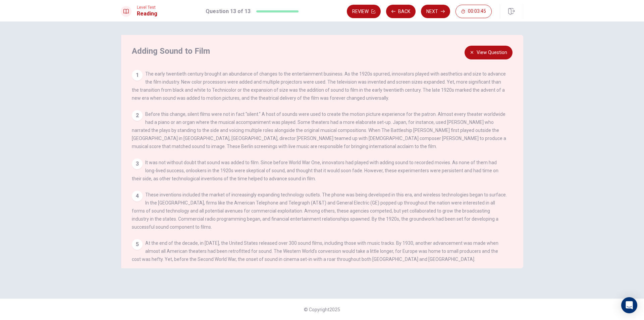 This screenshot has width=644, height=320. I want to click on span: Before this change, silent films were not in fact "silent." A host of sounds were used to create ..., so click(319, 130).